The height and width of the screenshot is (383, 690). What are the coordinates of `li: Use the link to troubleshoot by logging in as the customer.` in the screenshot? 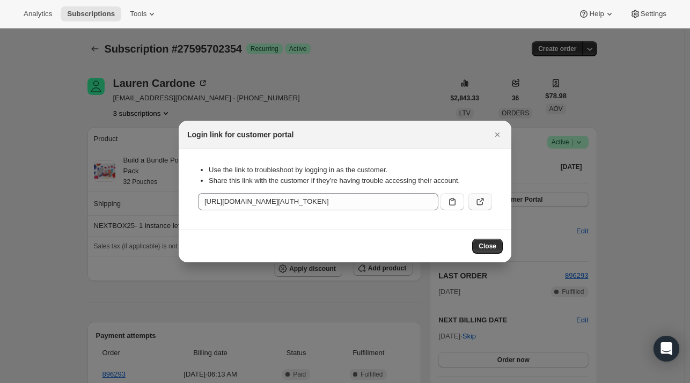 It's located at (350, 170).